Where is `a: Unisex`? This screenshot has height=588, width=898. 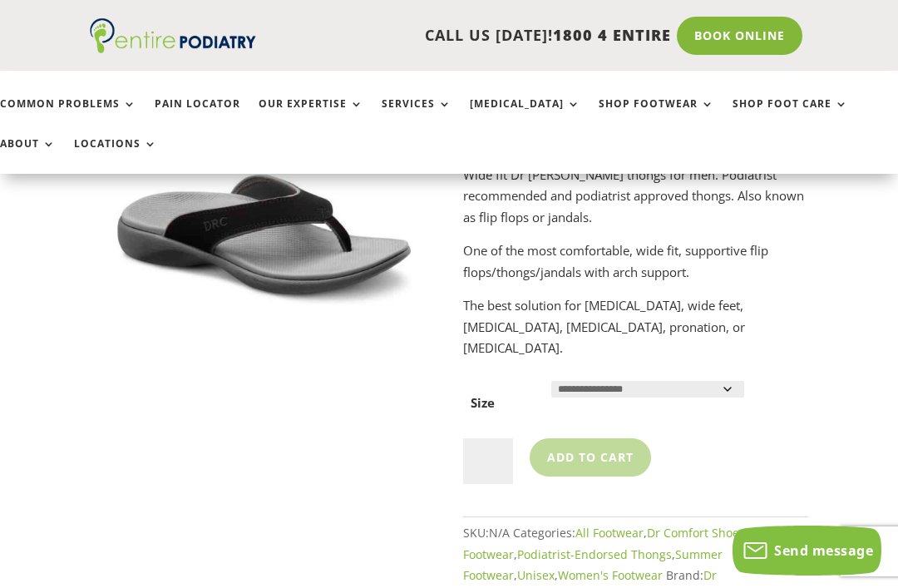 a: Unisex is located at coordinates (535, 575).